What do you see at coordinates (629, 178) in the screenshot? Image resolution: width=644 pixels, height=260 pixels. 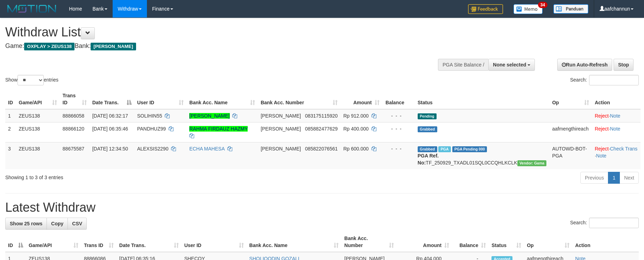 I see `a: Next` at bounding box center [629, 178].